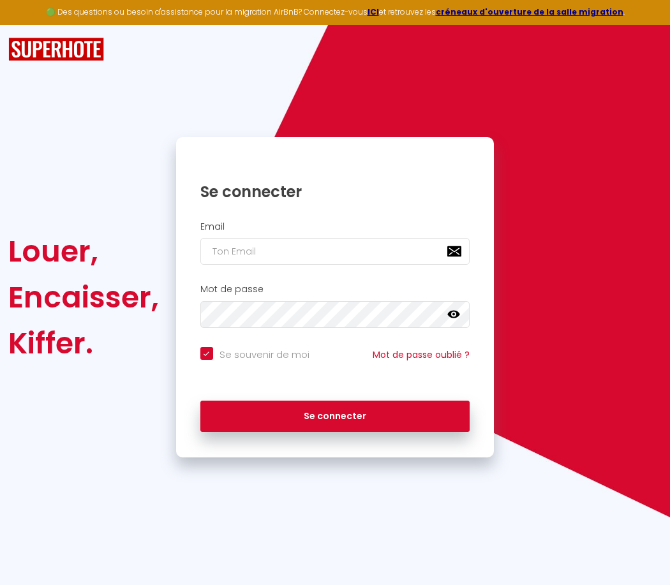  Describe the element at coordinates (335, 251) in the screenshot. I see `input: Ton Email` at that location.